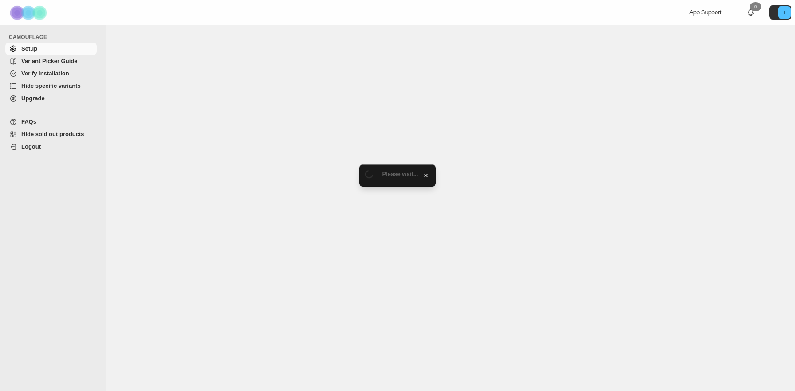 The width and height of the screenshot is (795, 391). What do you see at coordinates (51, 74) in the screenshot?
I see `a: Verify Installation` at bounding box center [51, 74].